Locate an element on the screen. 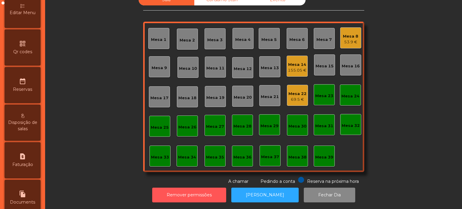  div: Mesa 26 is located at coordinates (187, 127).